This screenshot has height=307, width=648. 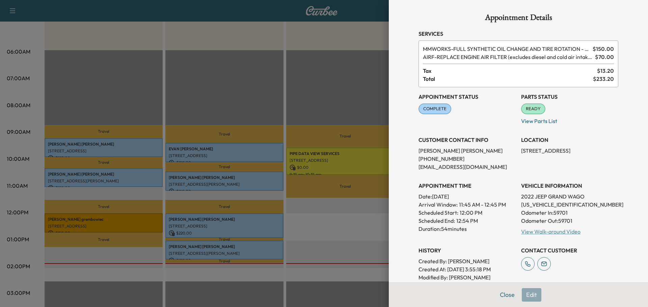 I want to click on span: $ 70.00, so click(x=604, y=57).